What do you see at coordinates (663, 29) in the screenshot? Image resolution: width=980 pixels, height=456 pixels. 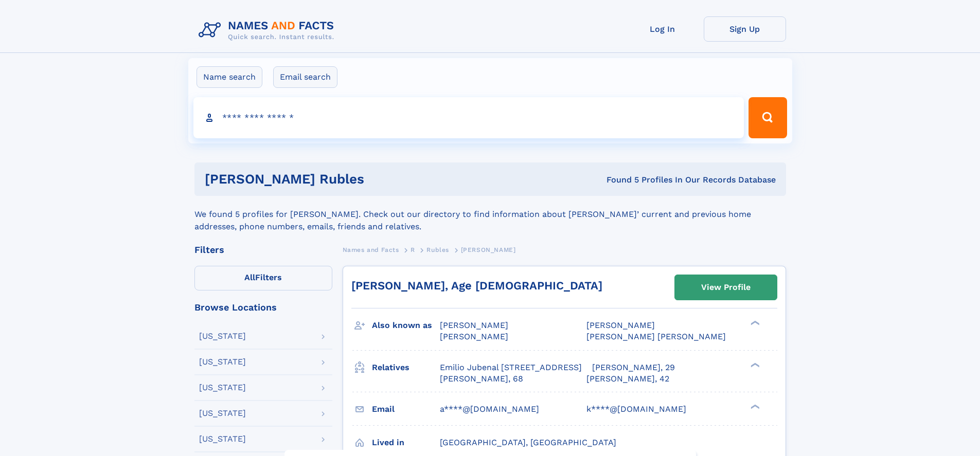 I see `a: Log In` at bounding box center [663, 29].